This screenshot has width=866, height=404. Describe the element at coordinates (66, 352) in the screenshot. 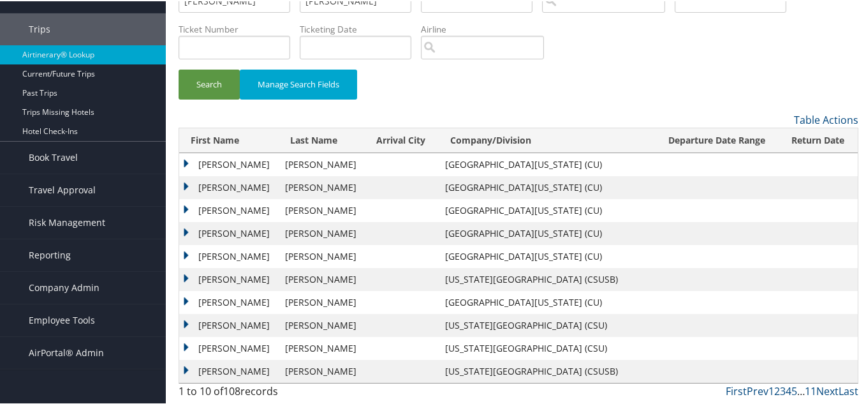

I see `span: AirPortal® Admin` at that location.